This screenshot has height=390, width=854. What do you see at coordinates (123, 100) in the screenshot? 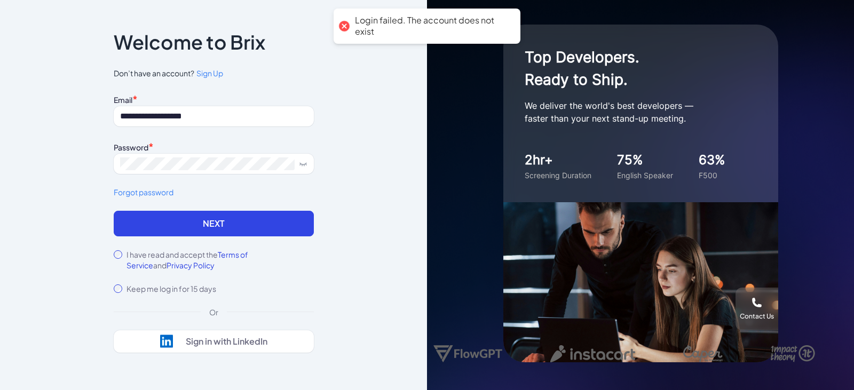
I see `label: Email` at bounding box center [123, 100].